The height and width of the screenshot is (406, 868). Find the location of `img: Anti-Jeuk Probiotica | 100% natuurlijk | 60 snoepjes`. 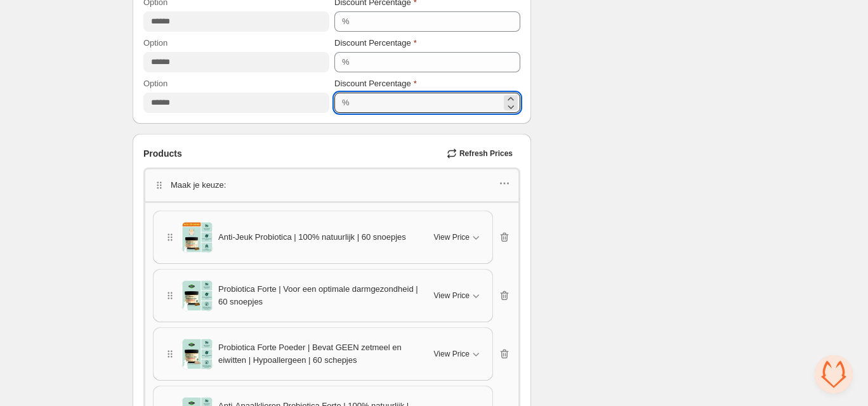

img: Anti-Jeuk Probiotica | 100% natuurlijk | 60 snoepjes is located at coordinates (197, 238).